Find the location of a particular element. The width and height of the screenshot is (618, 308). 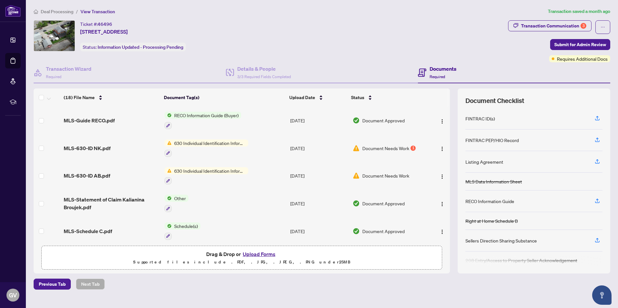

button: Submit for Admin Review is located at coordinates (580, 45).